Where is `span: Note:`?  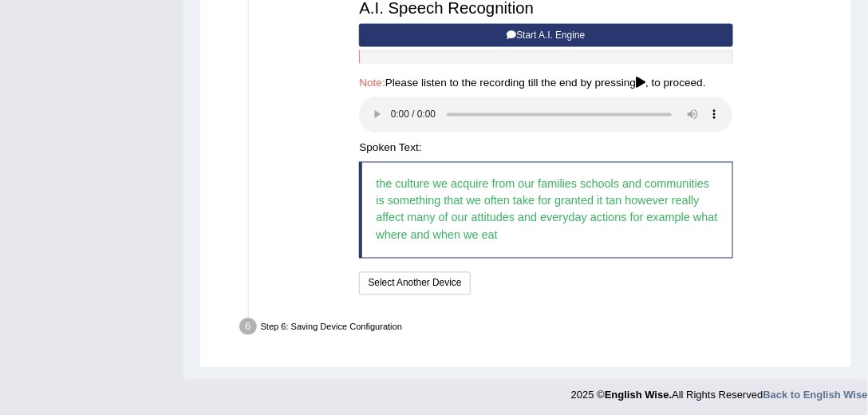 span: Note: is located at coordinates (372, 82).